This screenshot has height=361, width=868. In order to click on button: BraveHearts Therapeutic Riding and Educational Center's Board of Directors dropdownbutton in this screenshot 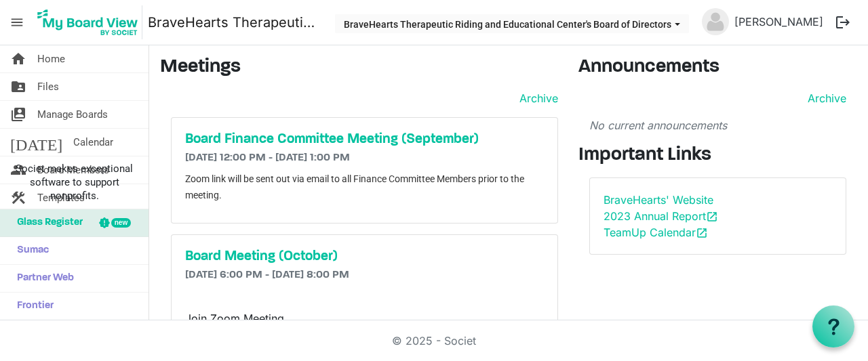, I will do `click(512, 24)`.